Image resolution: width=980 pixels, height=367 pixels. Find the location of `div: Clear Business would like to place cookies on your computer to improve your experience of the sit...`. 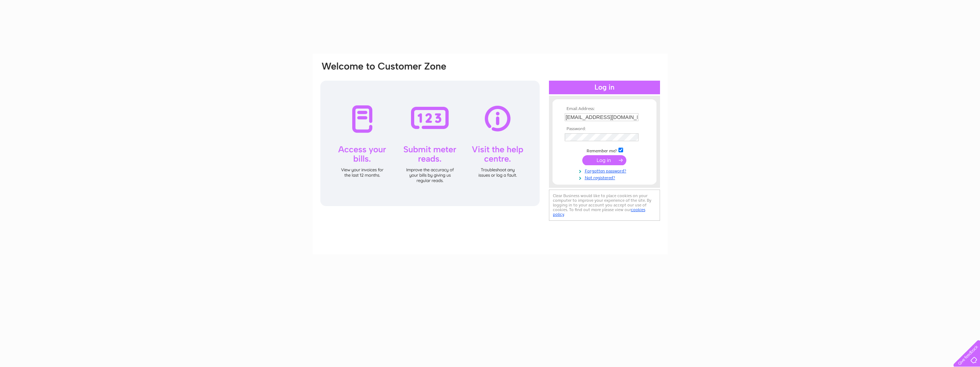

div: Clear Business would like to place cookies on your computer to improve your experience of the sit... is located at coordinates (605, 205).